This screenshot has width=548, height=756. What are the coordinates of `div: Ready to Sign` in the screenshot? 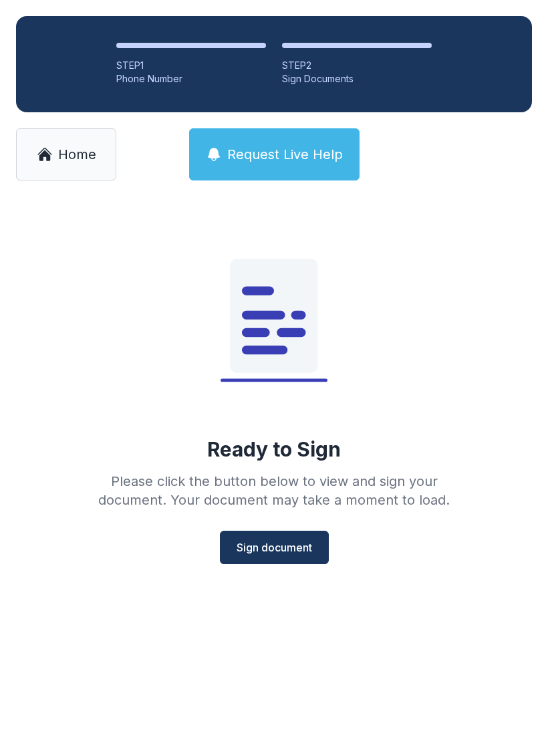 It's located at (274, 449).